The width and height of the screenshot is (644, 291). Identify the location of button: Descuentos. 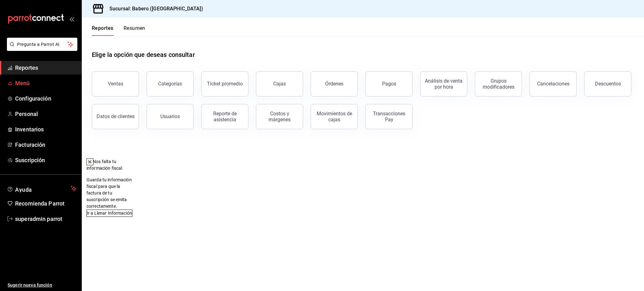
(608, 84).